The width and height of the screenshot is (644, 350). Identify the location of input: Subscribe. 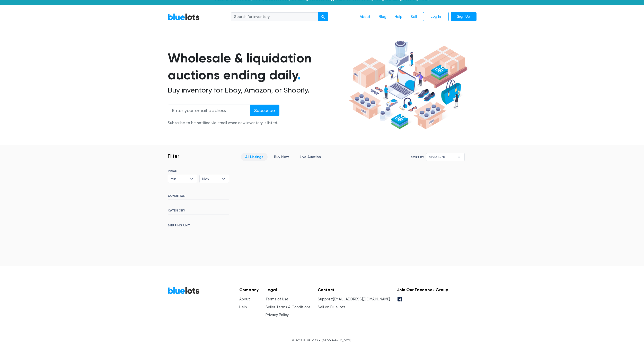
(264, 110).